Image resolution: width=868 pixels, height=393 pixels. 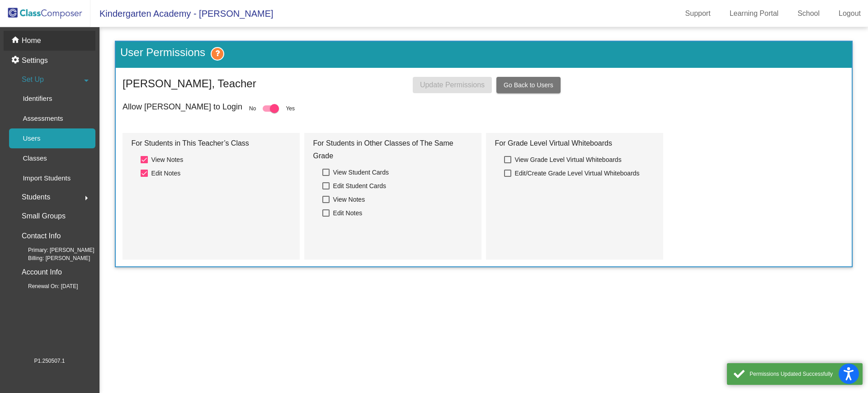 I want to click on mat-icon: home, so click(x=16, y=41).